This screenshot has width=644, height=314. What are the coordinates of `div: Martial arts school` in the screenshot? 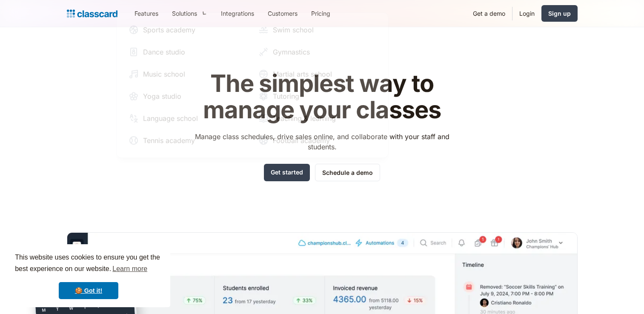 It's located at (302, 74).